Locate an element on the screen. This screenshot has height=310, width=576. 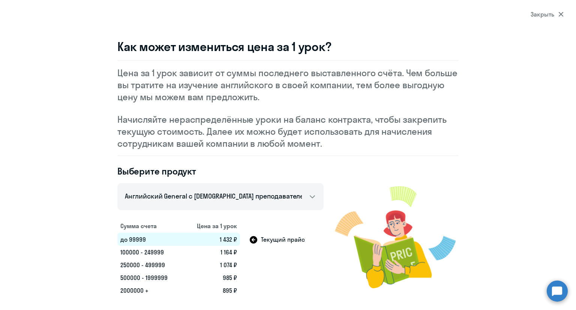
td: до 99999 is located at coordinates (150, 239).